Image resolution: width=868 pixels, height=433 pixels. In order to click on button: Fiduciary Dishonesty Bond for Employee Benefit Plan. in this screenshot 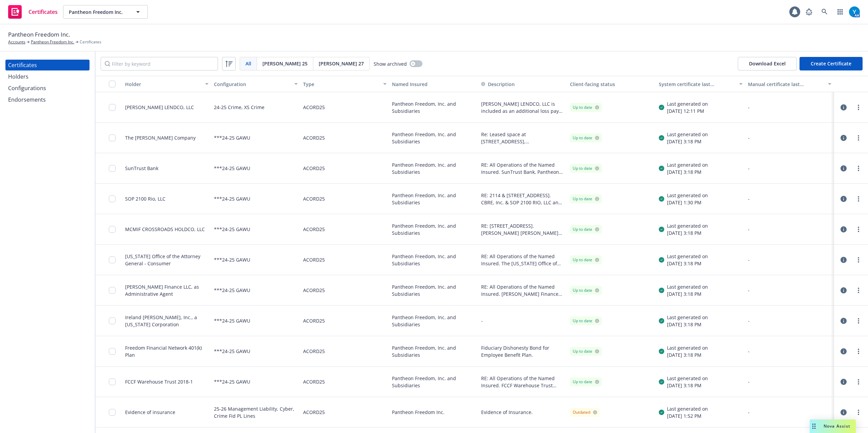, I will do `click(523, 352)`.